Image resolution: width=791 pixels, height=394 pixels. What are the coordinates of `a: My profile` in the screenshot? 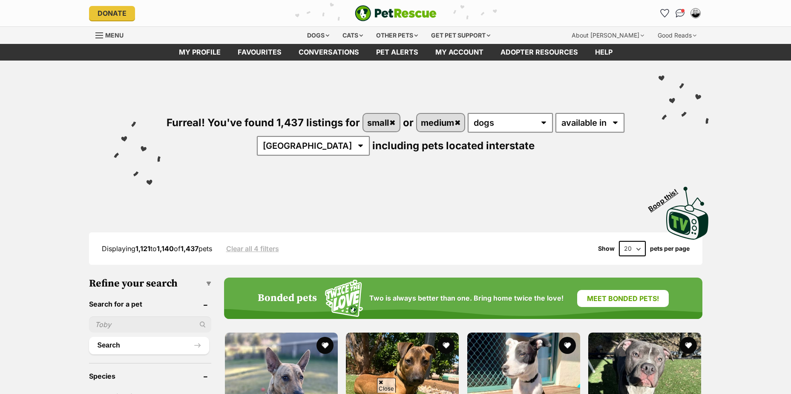 It's located at (200, 52).